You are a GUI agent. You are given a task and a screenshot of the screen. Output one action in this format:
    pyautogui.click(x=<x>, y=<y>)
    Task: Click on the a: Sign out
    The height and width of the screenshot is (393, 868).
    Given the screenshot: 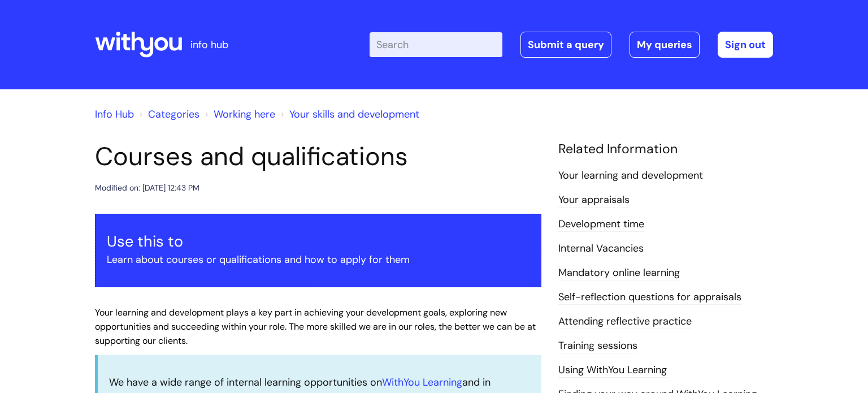 What is the action you would take?
    pyautogui.click(x=745, y=45)
    